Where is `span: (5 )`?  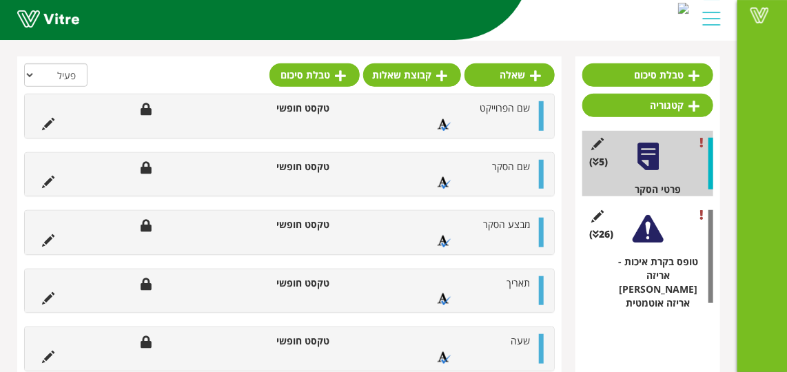
span: (5 ) is located at coordinates (598, 162).